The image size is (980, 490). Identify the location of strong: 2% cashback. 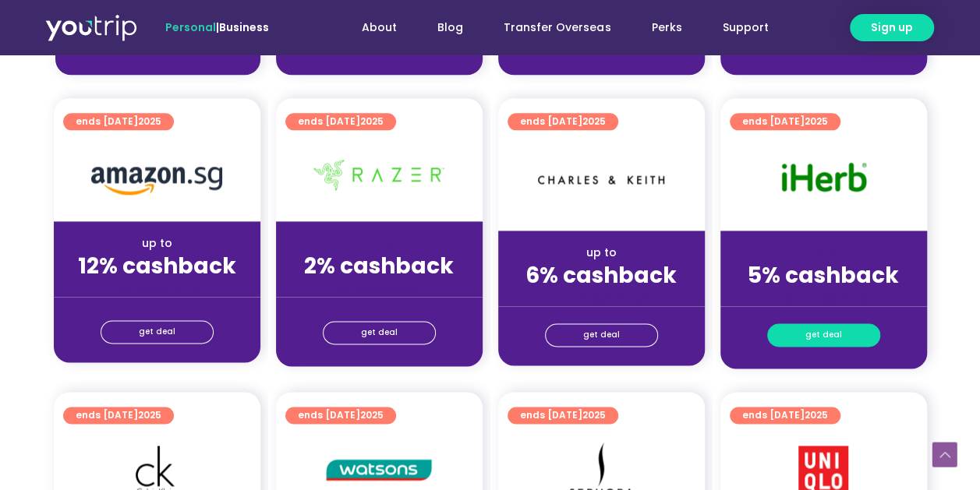
(379, 265).